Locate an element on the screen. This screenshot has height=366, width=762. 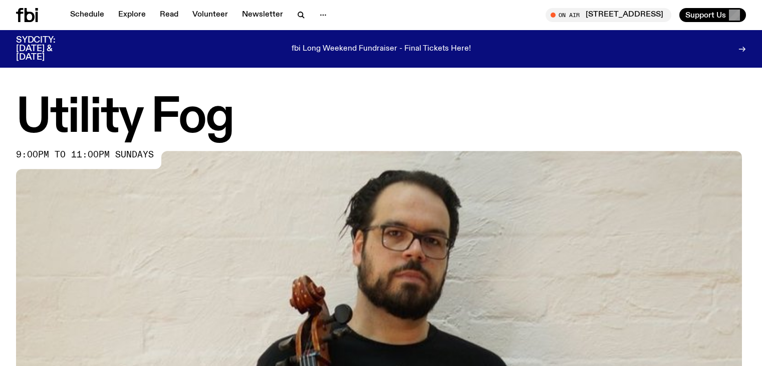
a: Volunteer is located at coordinates (210, 15).